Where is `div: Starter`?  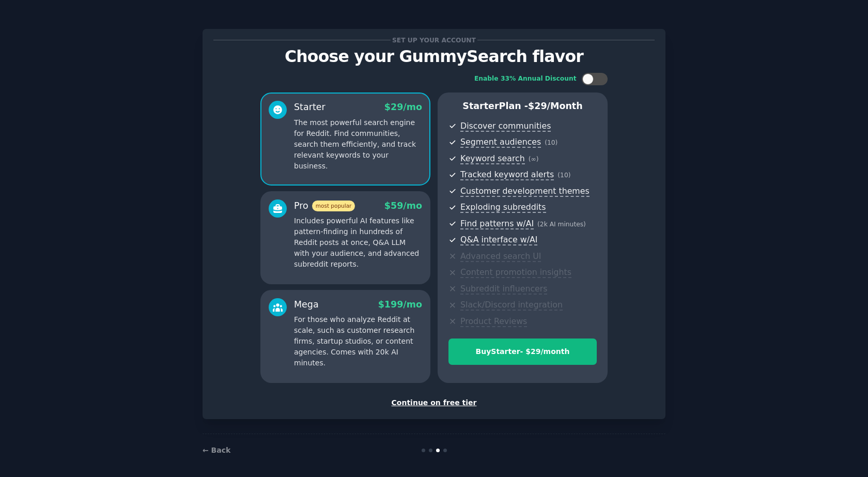
div: Starter is located at coordinates (310, 107).